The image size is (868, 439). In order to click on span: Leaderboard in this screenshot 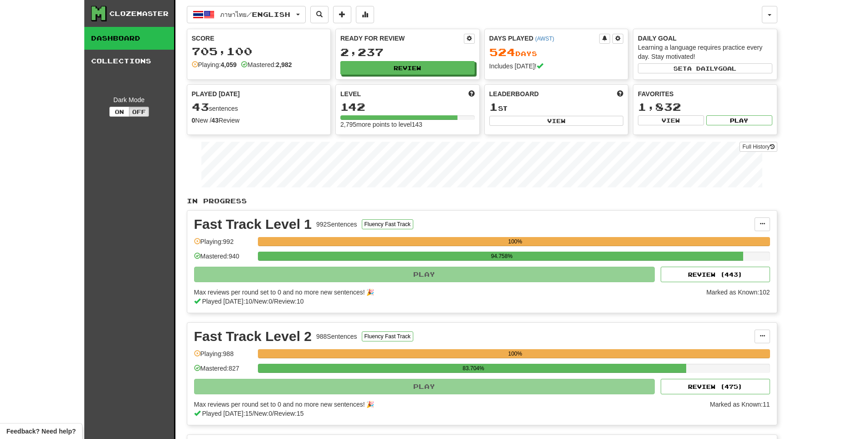, I will do `click(514, 94)`.